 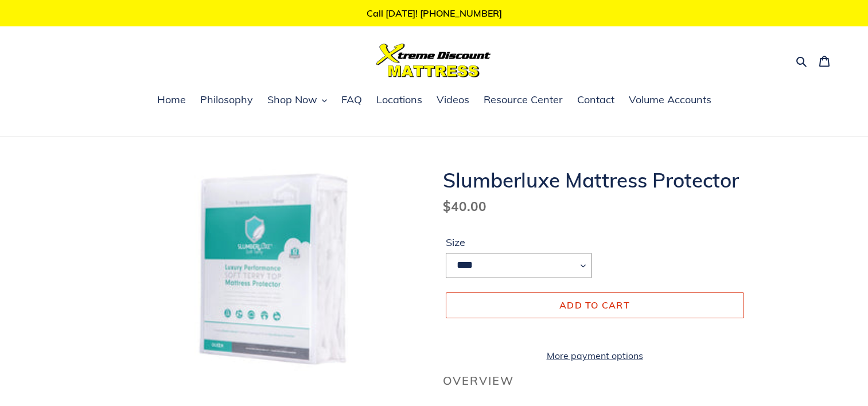 What do you see at coordinates (595, 356) in the screenshot?
I see `a: More payment options` at bounding box center [595, 356].